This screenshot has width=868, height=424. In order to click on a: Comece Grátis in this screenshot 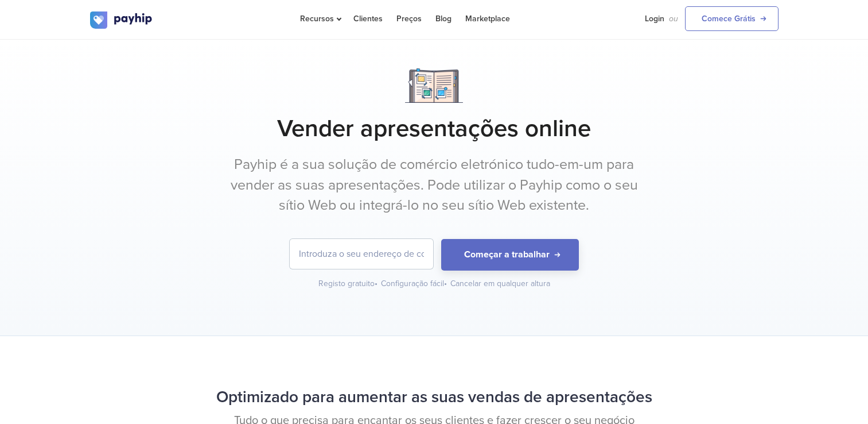, I will do `click(732, 18)`.